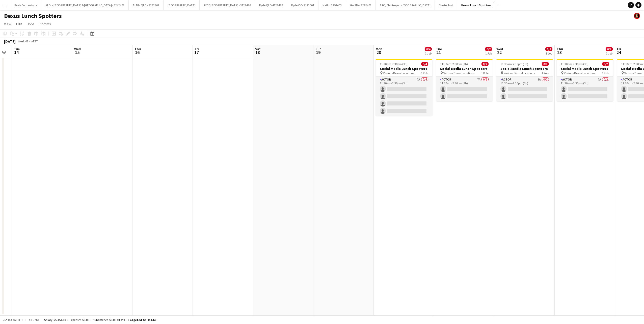 The height and width of the screenshot is (324, 644). I want to click on button: Budgeted, so click(13, 320).